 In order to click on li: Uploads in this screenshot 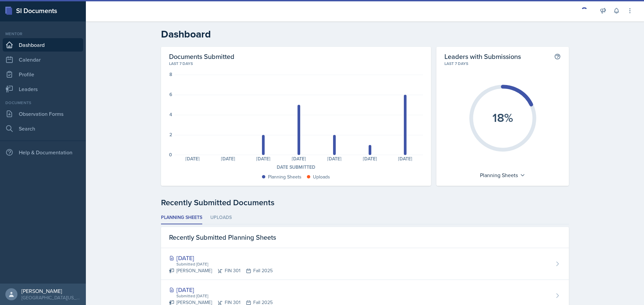, I will do `click(221, 218)`.